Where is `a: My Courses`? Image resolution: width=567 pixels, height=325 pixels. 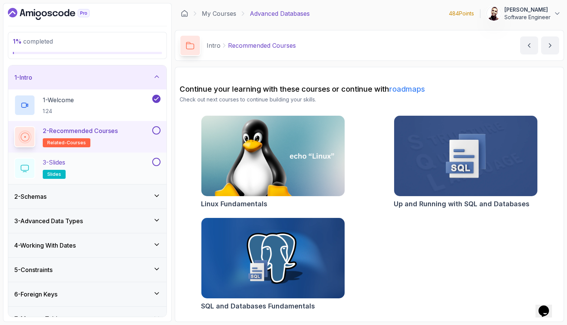 a: My Courses is located at coordinates (219, 14).